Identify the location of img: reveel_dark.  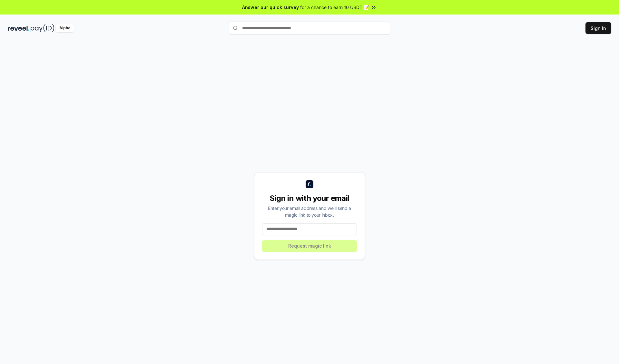
(18, 28).